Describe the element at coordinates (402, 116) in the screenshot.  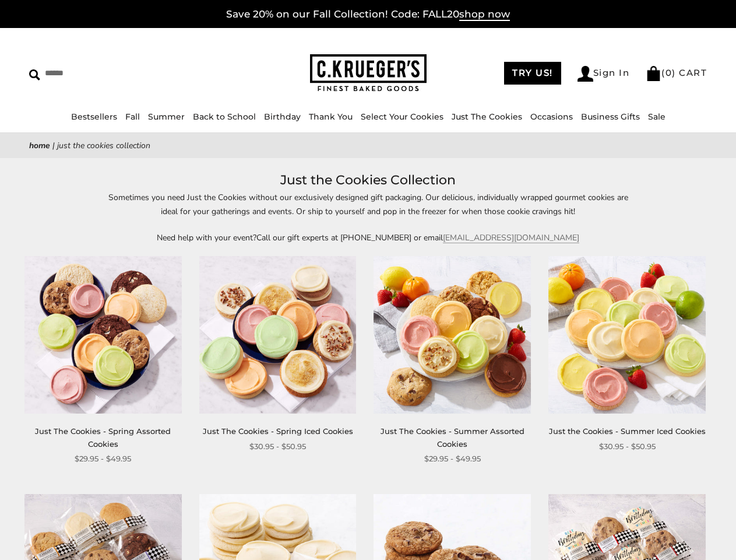
I see `a: Select Your Cookies` at that location.